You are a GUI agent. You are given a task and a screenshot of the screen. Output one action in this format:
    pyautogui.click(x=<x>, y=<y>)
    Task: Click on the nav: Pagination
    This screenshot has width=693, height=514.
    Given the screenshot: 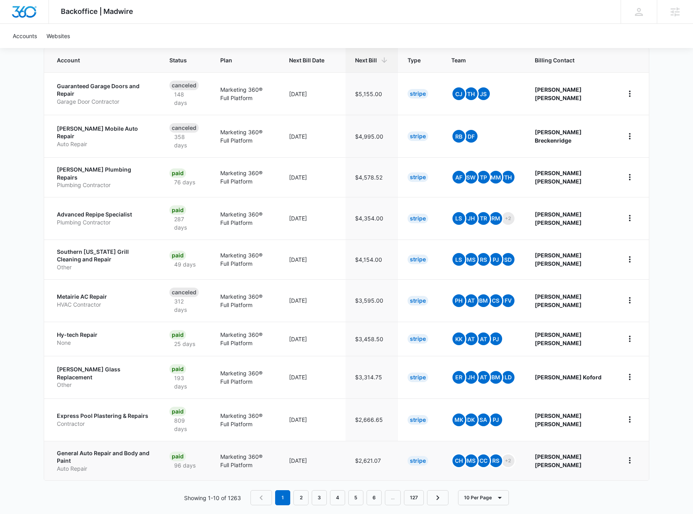 What is the action you would take?
    pyautogui.click(x=349, y=498)
    